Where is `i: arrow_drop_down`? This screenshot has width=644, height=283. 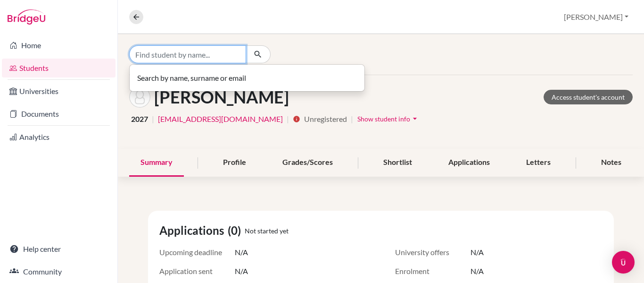
i: arrow_drop_down is located at coordinates (415, 118).